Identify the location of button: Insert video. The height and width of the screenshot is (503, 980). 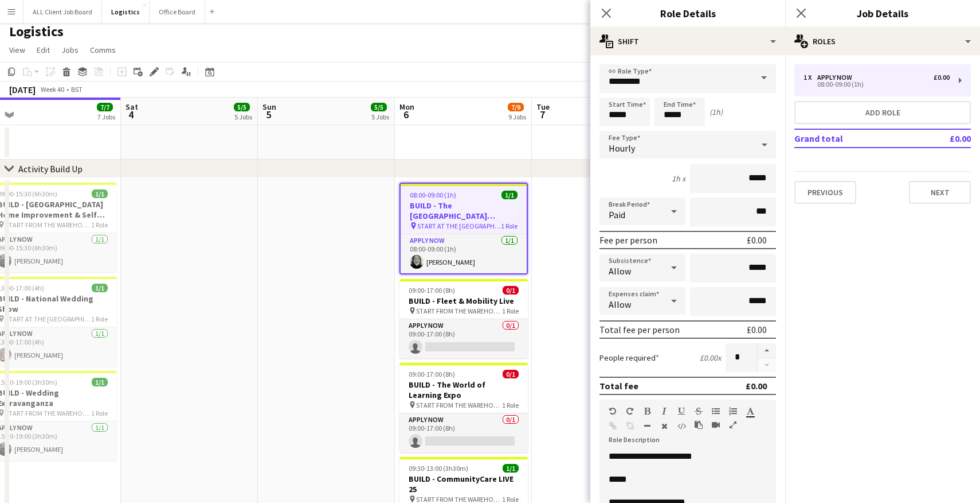
(716, 425).